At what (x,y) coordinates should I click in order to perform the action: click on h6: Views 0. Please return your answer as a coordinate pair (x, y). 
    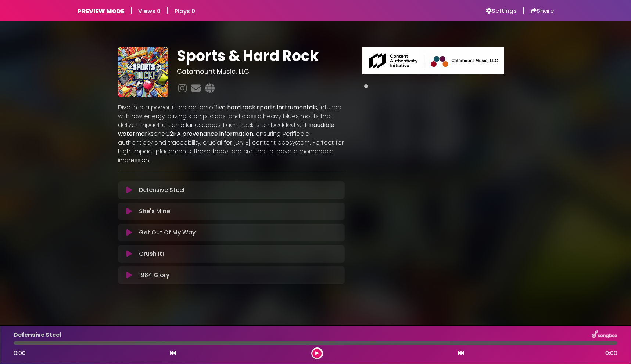
    Looking at the image, I should click on (149, 11).